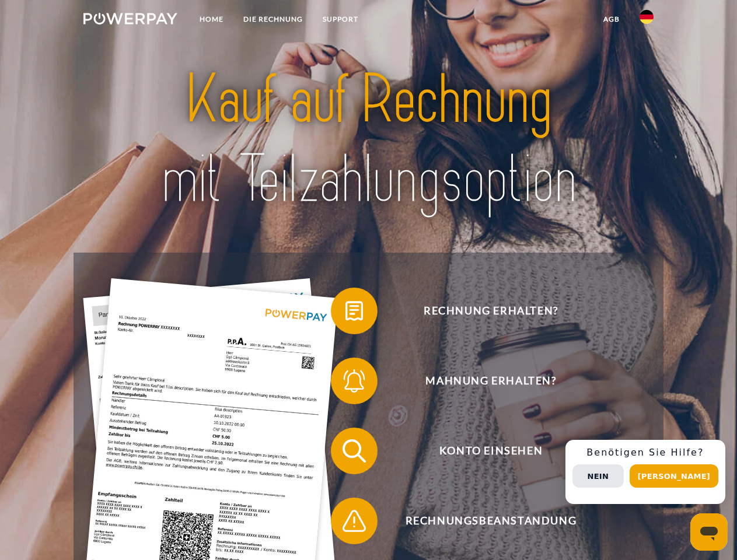 This screenshot has width=737, height=560. Describe the element at coordinates (482, 521) in the screenshot. I see `a: Rechnungsbeanstandung` at that location.